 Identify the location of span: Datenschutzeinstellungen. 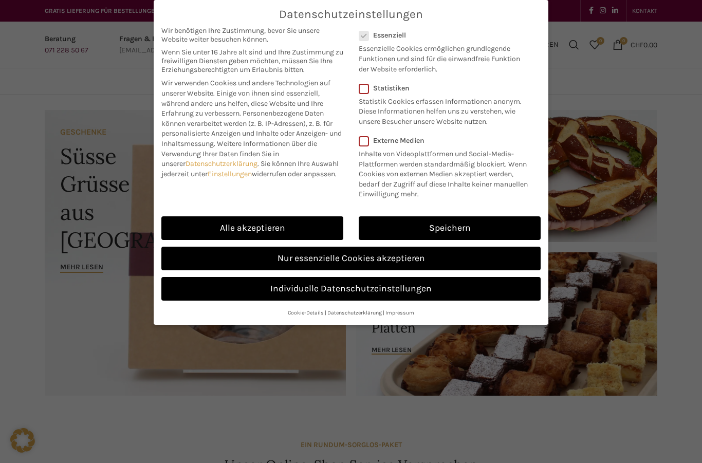
(351, 14).